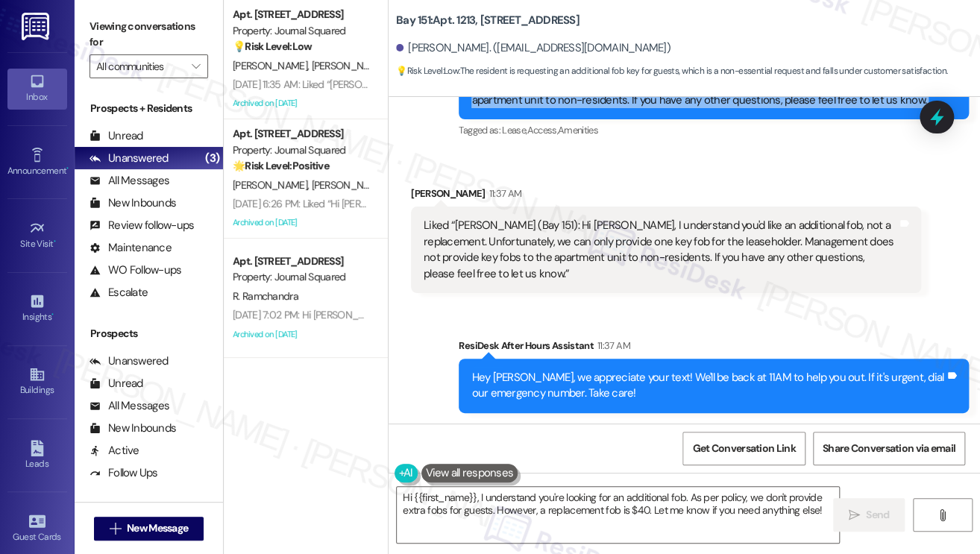 The image size is (980, 554). Describe the element at coordinates (157, 528) in the screenshot. I see `span: New Message` at that location.